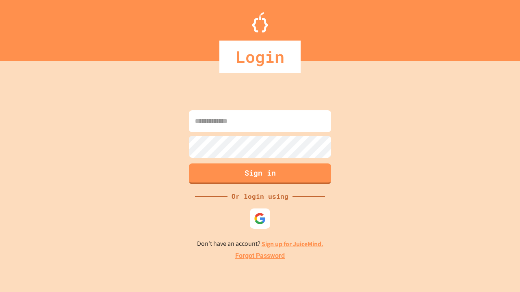  I want to click on div: Or login using, so click(260, 196).